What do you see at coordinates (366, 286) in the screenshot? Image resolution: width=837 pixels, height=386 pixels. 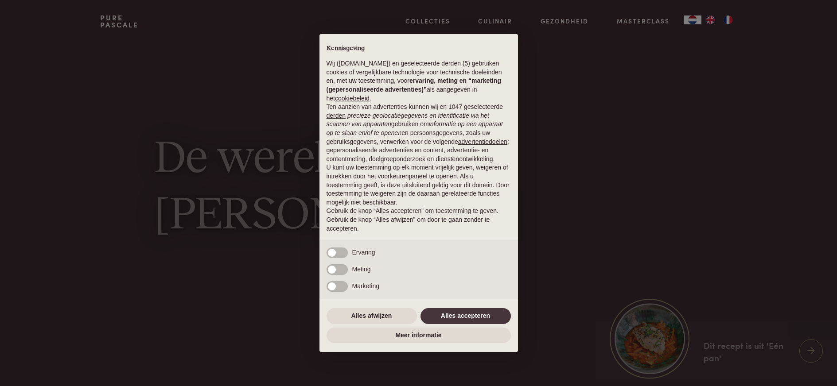 I see `span: Marketing` at bounding box center [366, 286].